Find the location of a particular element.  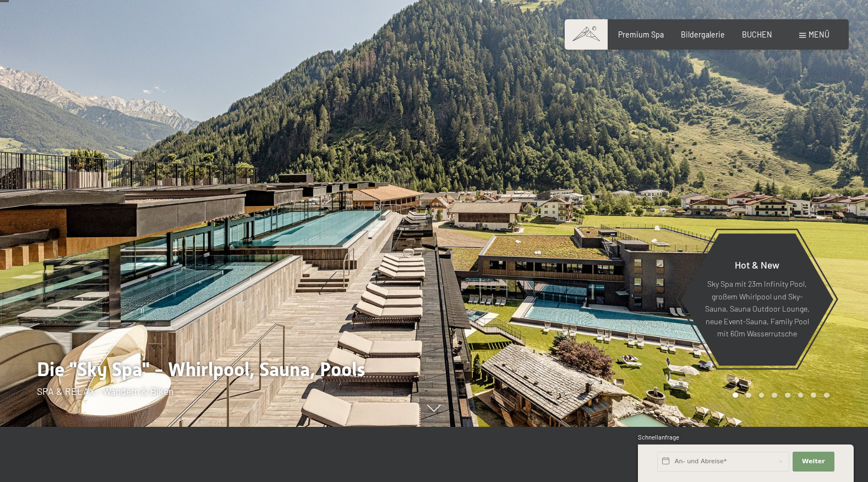

div: Carousel Page 3 is located at coordinates (762, 395).